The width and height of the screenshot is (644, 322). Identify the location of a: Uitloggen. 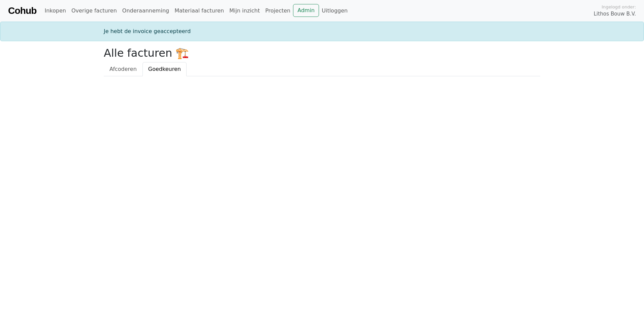
(335, 11).